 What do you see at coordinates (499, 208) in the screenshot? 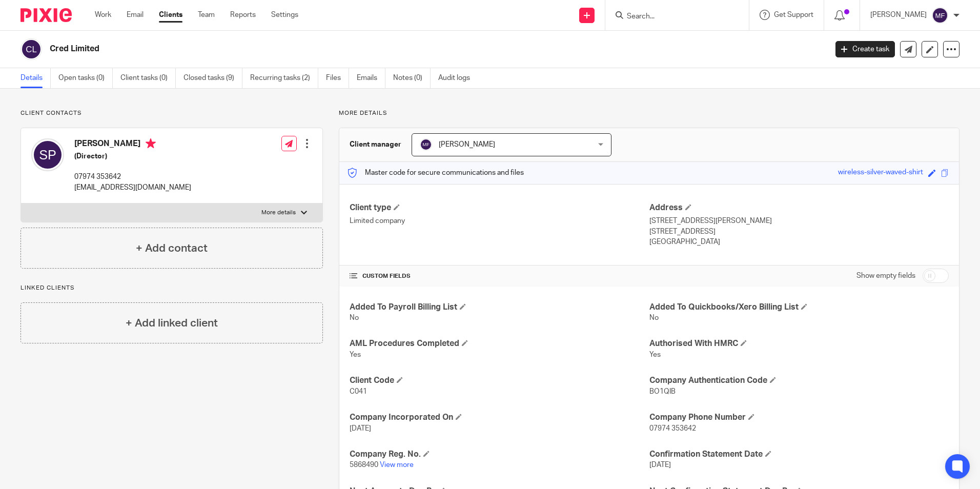
I see `h4: Client type` at bounding box center [499, 208].